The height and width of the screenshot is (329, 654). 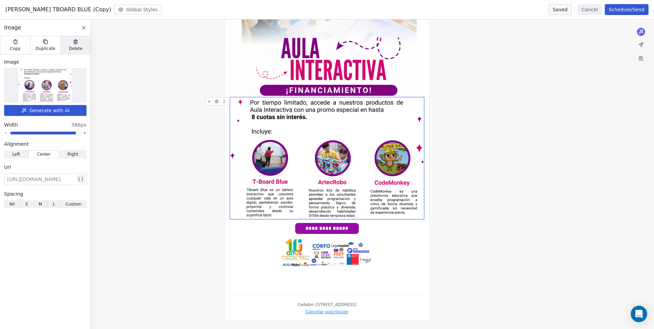 What do you see at coordinates (590, 10) in the screenshot?
I see `button: Cancel` at bounding box center [590, 10].